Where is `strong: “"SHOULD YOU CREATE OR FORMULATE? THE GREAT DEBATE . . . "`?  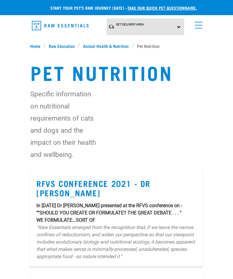 strong: “"SHOULD YOU CREATE OR FORMULATE? THE GREAT DEBATE . . . " is located at coordinates (109, 213).